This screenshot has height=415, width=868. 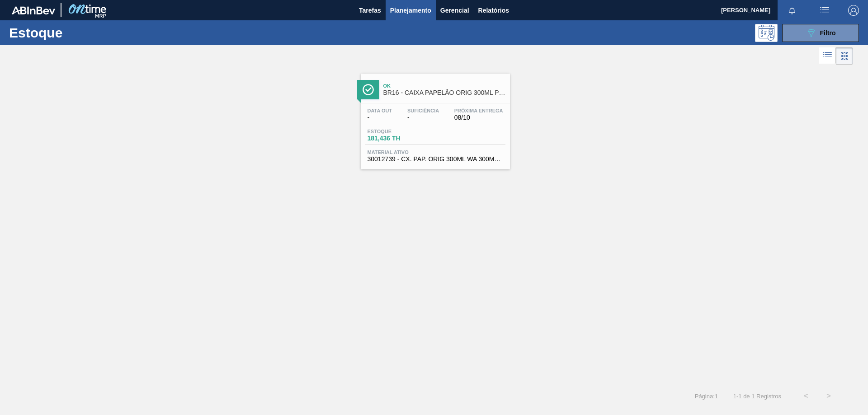 I want to click on div: Pogramando: nenhum usuário selecionado, so click(x=766, y=33).